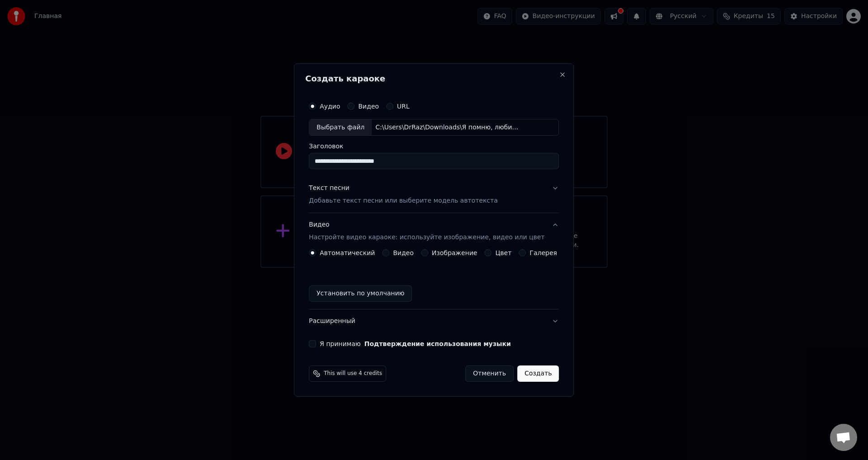 The height and width of the screenshot is (460, 868). I want to click on label: Я принимаю, so click(415, 344).